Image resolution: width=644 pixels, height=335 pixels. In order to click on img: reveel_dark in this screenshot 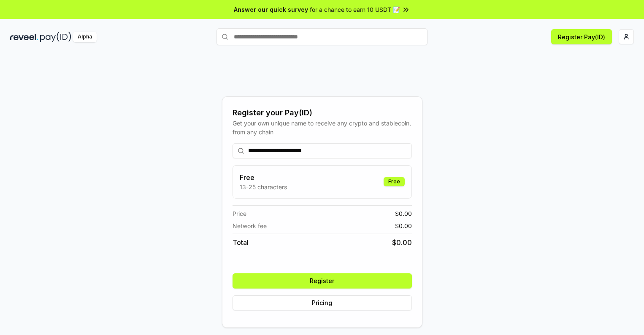, I will do `click(24, 37)`.